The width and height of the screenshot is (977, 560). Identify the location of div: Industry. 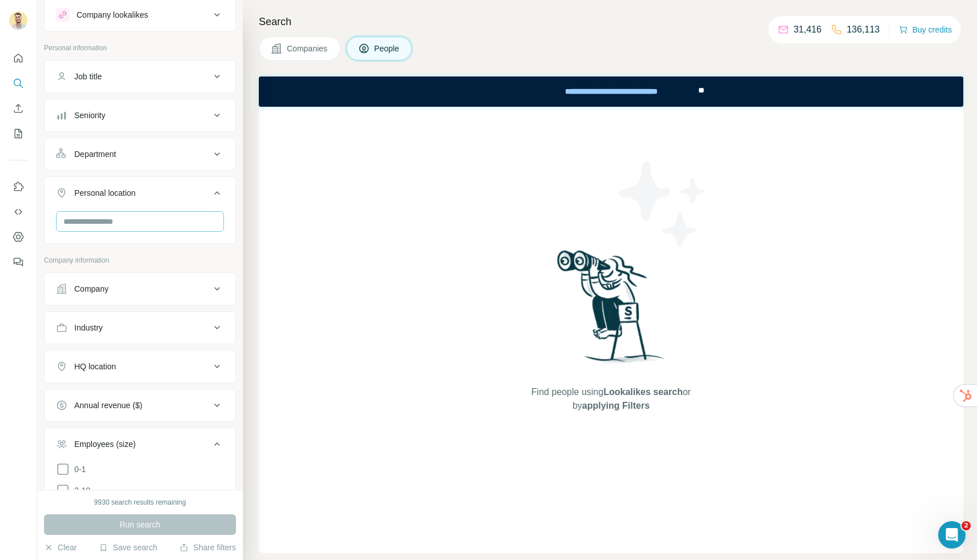
(88, 327).